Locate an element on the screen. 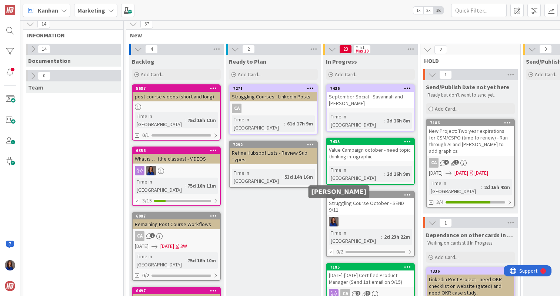 The image size is (560, 296). div: 6497 is located at coordinates (176, 291).